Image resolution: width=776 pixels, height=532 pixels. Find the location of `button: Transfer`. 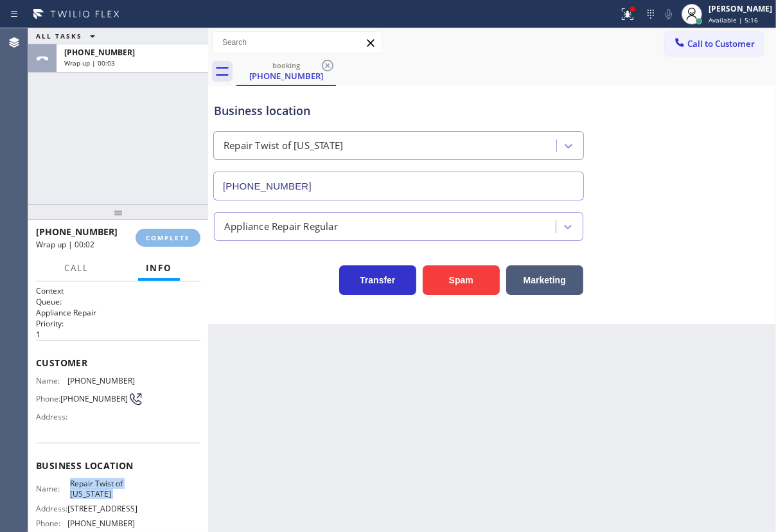

button: Transfer is located at coordinates (377, 280).